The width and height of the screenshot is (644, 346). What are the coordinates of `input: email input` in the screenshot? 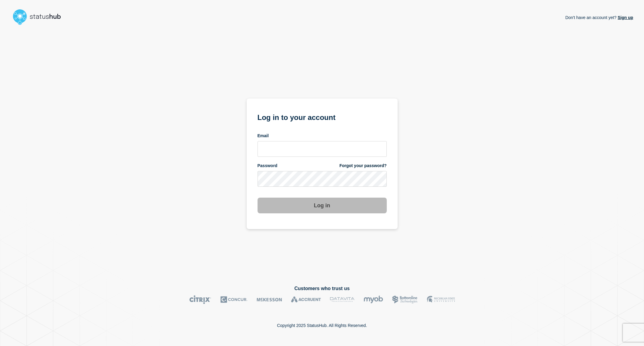 It's located at (323, 149).